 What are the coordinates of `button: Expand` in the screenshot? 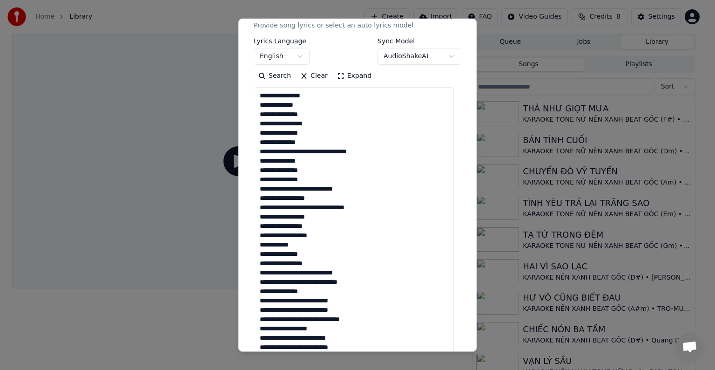 It's located at (354, 76).